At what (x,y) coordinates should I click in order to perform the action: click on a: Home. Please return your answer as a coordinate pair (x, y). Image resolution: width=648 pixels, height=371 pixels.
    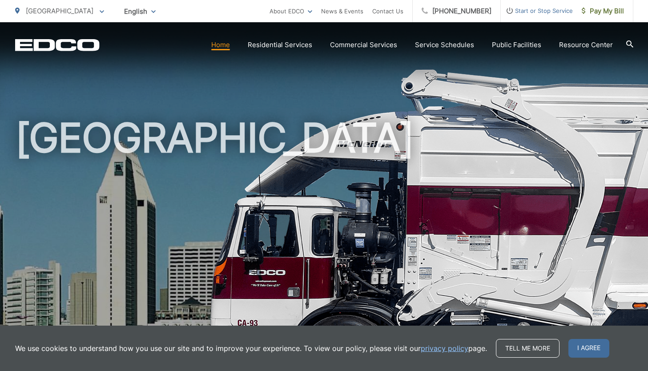
    Looking at the image, I should click on (221, 45).